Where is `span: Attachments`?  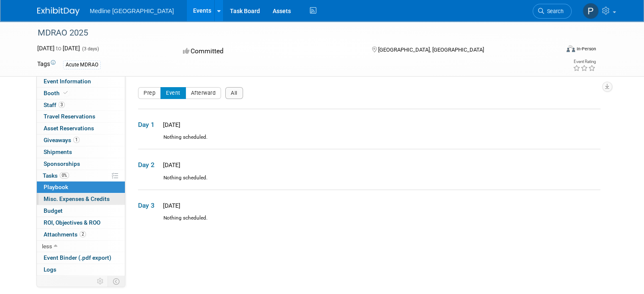 span: Attachments is located at coordinates (65, 234).